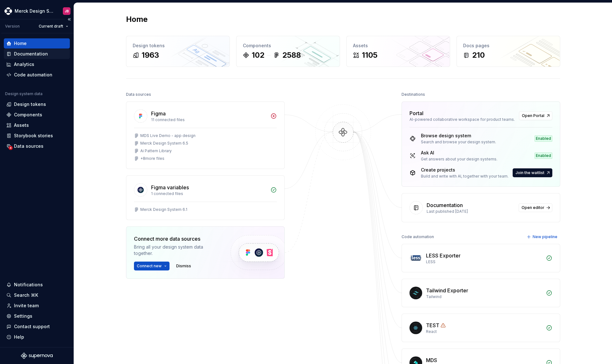  Describe the element at coordinates (32, 327) in the screenshot. I see `div: Contact support` at that location.